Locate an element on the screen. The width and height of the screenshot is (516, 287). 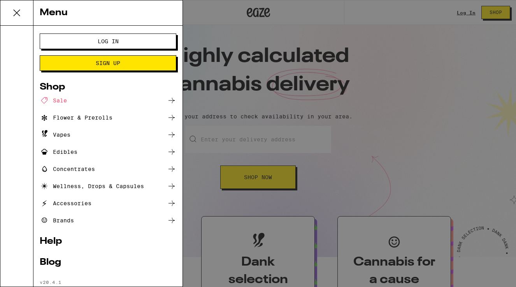
a: Wellness, Drops & Capsules is located at coordinates (108, 186).